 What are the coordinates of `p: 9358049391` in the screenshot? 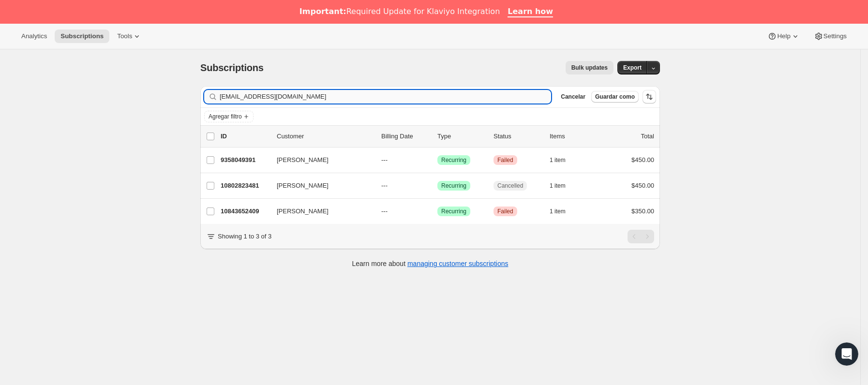 It's located at (245, 160).